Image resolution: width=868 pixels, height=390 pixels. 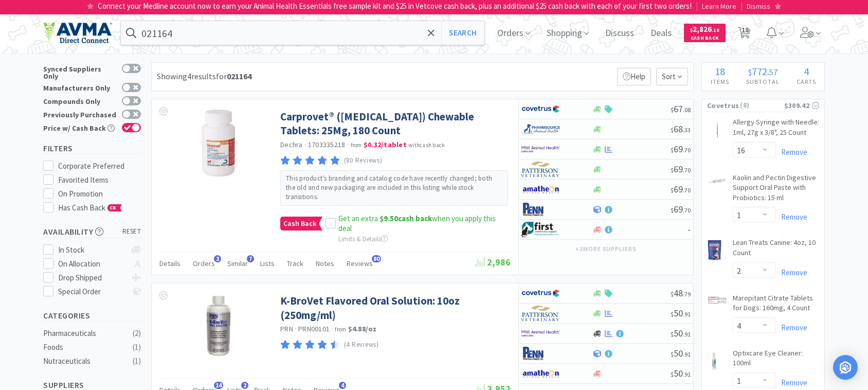 What do you see at coordinates (776, 190) in the screenshot?
I see `a: Kaolin and Pectin Digestive Support Oral Paste with Probiotics: 15 ml` at bounding box center [776, 190].